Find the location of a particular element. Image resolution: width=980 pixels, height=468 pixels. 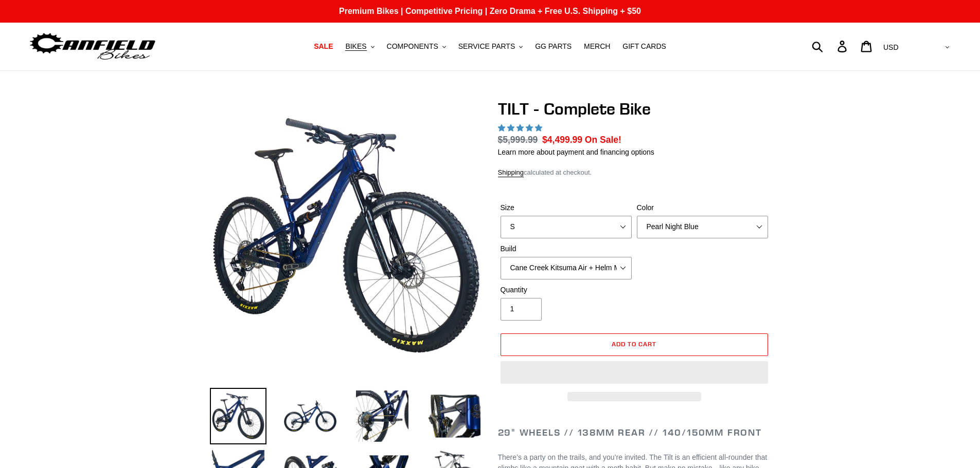

s: $5,999.99 is located at coordinates (518, 140).